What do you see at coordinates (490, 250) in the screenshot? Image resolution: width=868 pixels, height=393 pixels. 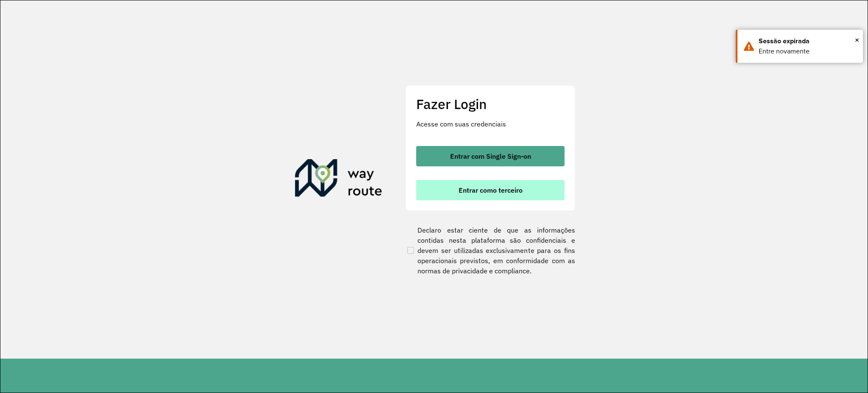 I see `label: Declaro estar ciente de que as informações contidas nesta plataforma são confidenciais e devem se...` at bounding box center [490, 250].